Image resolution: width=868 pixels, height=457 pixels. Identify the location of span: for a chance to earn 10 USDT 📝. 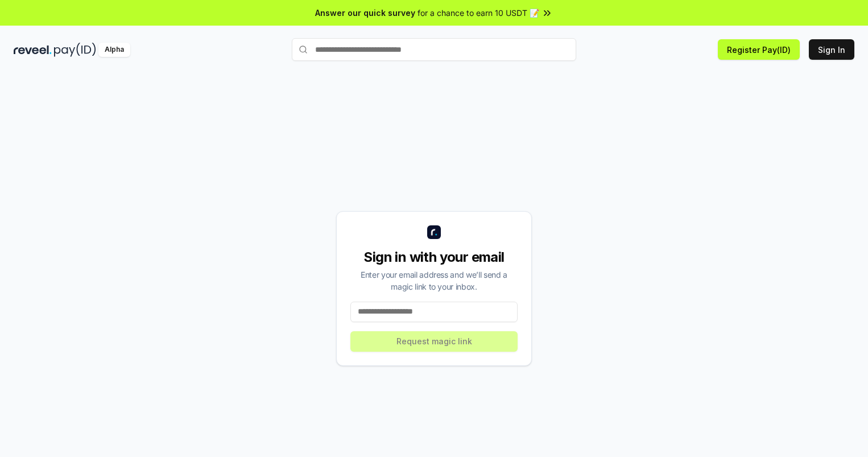
(478, 13).